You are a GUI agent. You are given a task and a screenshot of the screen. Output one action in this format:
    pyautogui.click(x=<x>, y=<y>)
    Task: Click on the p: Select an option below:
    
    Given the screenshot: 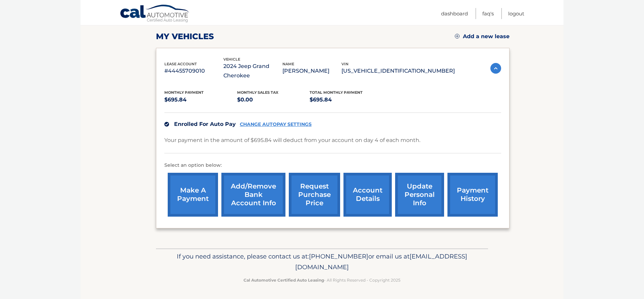 What is the action you would take?
    pyautogui.click(x=333, y=166)
    